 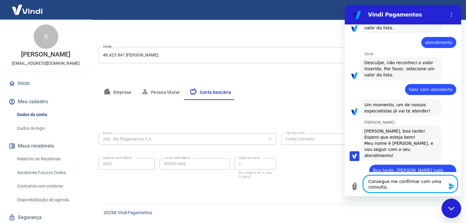 What do you see at coordinates (94, 38) in the screenshot?
I see `span: atendimento` at bounding box center [94, 38].